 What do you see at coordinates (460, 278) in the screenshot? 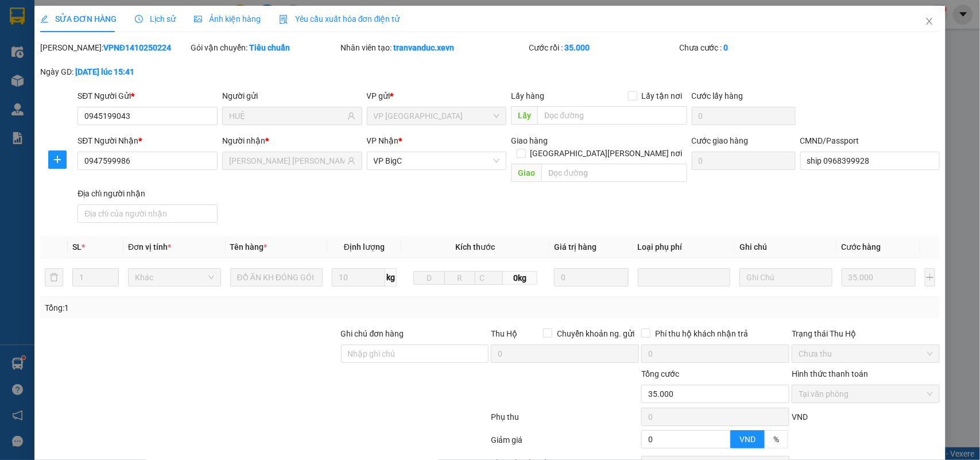
I see `input: R` at bounding box center [460, 278].